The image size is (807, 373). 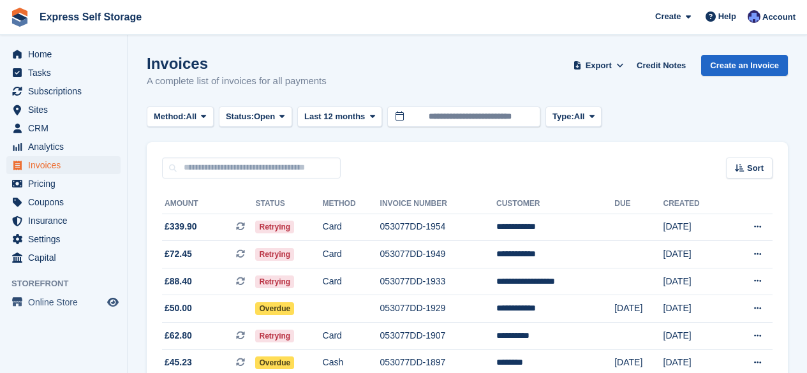 I want to click on span: £62.80, so click(x=178, y=336).